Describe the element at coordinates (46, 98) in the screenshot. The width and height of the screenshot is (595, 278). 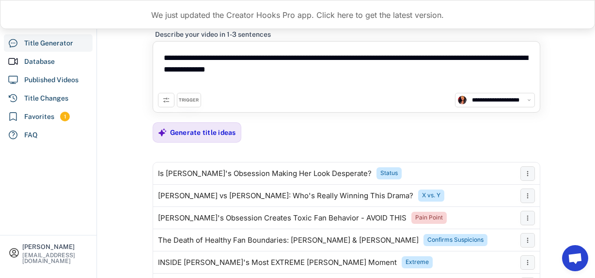
I see `div: Title Changes` at that location.